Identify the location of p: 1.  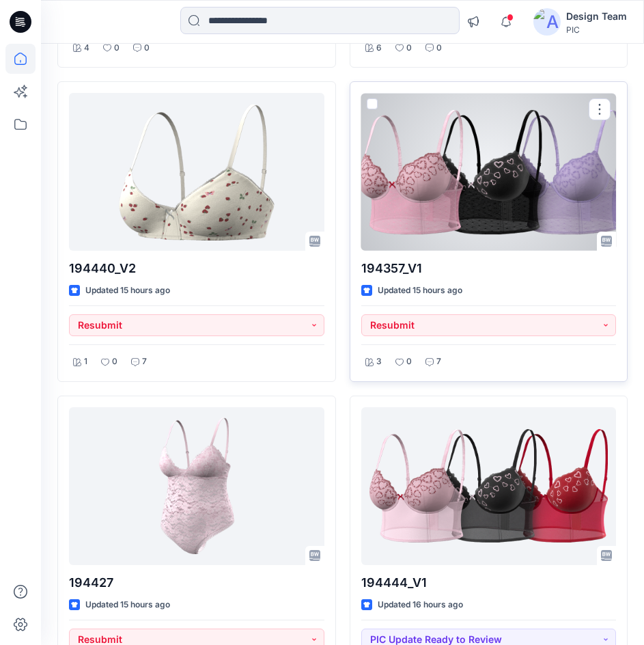
(85, 362).